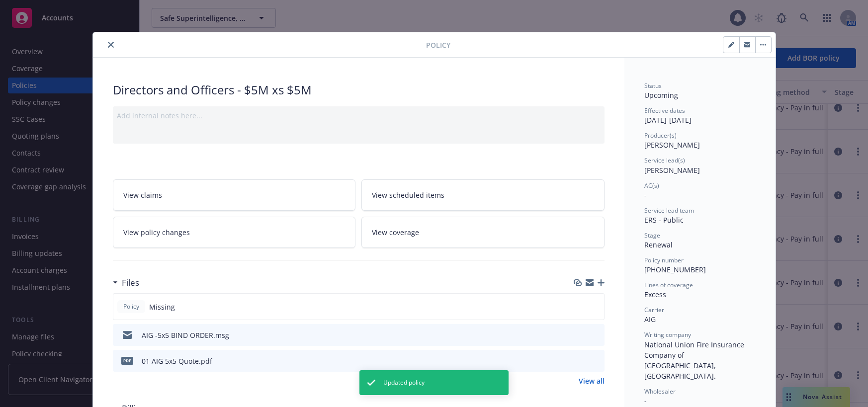  What do you see at coordinates (142, 195) in the screenshot?
I see `span: View claims` at bounding box center [142, 195].